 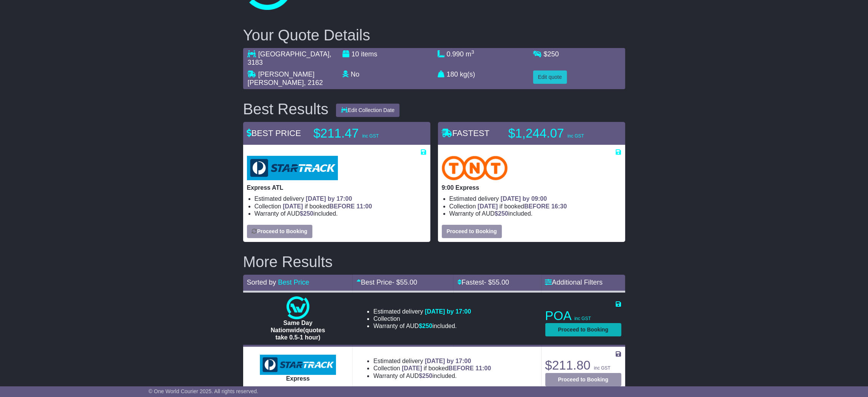 What do you see at coordinates (475, 168) in the screenshot?
I see `img: TNT Domestic: 9:00 Express` at bounding box center [475, 168].